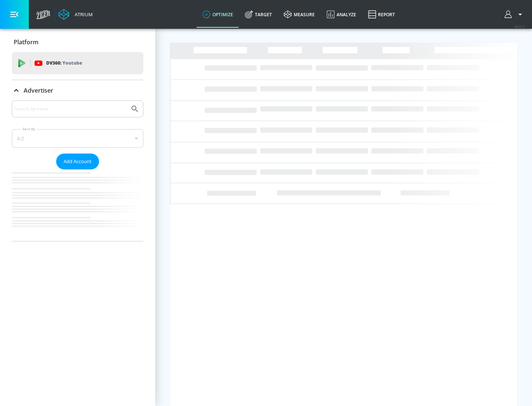 The height and width of the screenshot is (406, 532). Describe the element at coordinates (382, 14) in the screenshot. I see `a: Report` at that location.